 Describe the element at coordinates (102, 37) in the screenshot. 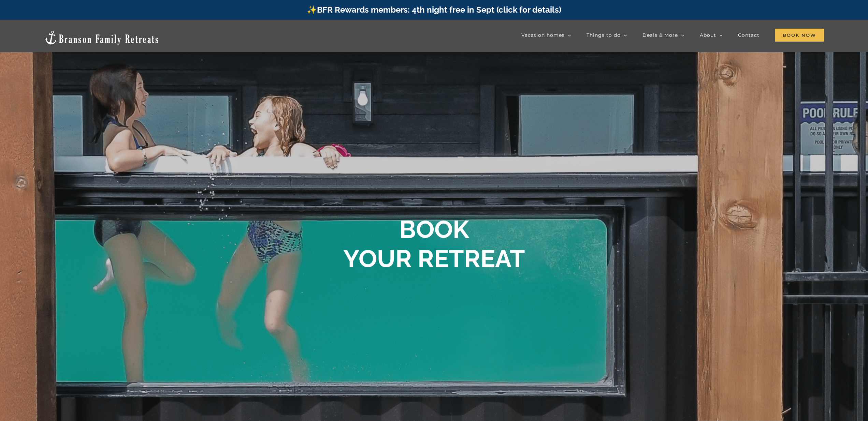

I see `img: Branson Family Retreats Logo` at that location.